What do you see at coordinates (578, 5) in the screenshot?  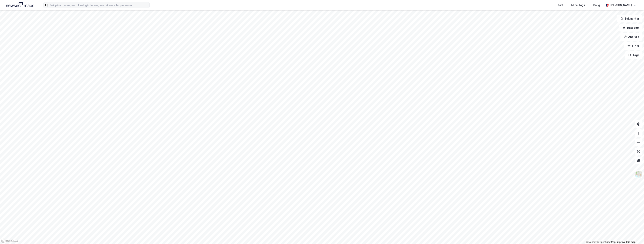 I see `div: Mine Tags` at bounding box center [578, 5].